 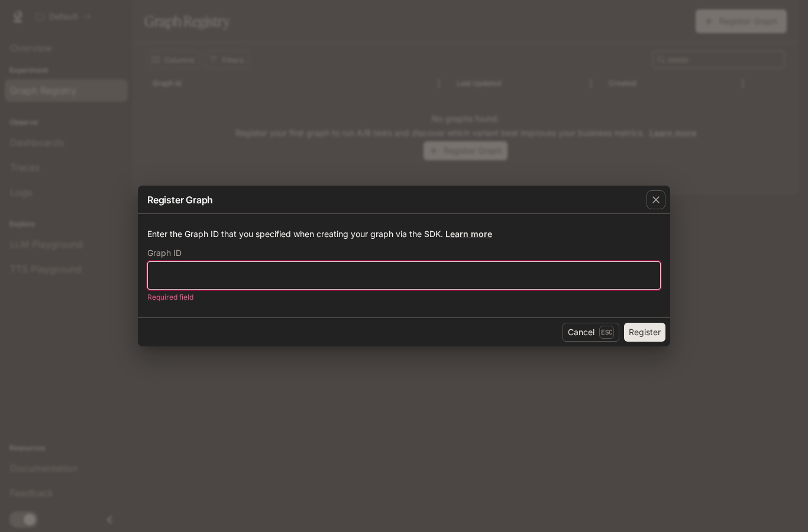 What do you see at coordinates (165, 253) in the screenshot?
I see `p: Graph ID` at bounding box center [165, 253].